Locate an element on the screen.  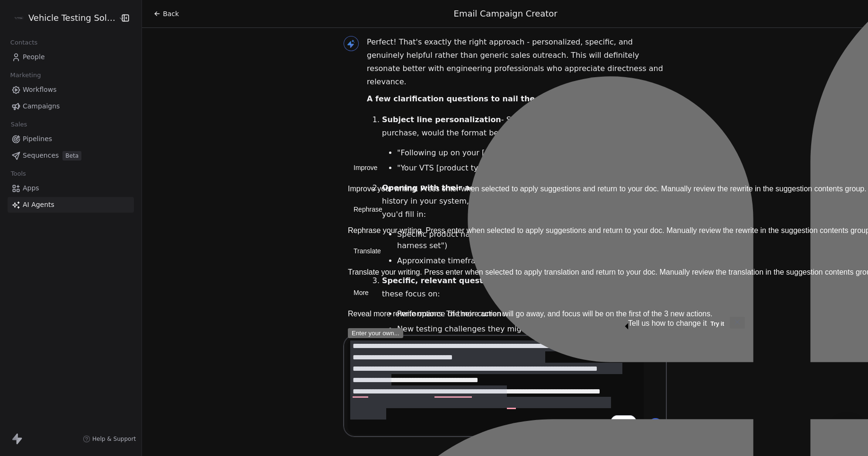
span: People is located at coordinates (34, 57).